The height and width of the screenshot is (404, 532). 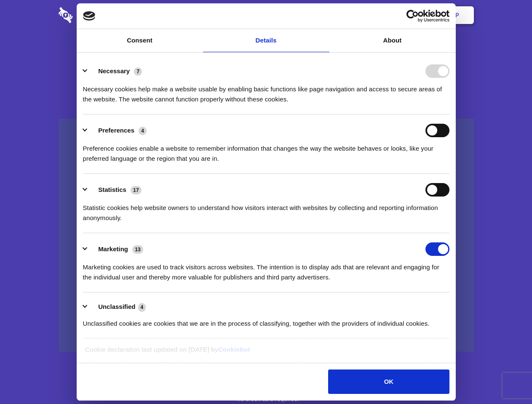 I want to click on span: 17, so click(x=136, y=190).